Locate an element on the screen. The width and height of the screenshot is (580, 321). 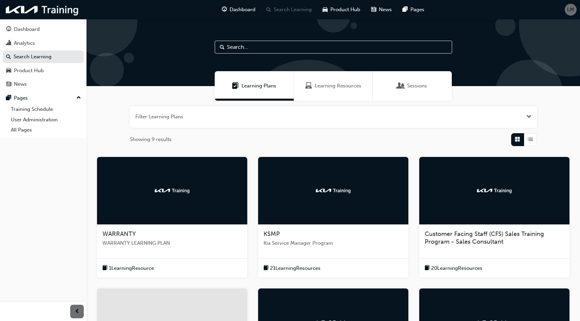
div: News is located at coordinates (20, 84).